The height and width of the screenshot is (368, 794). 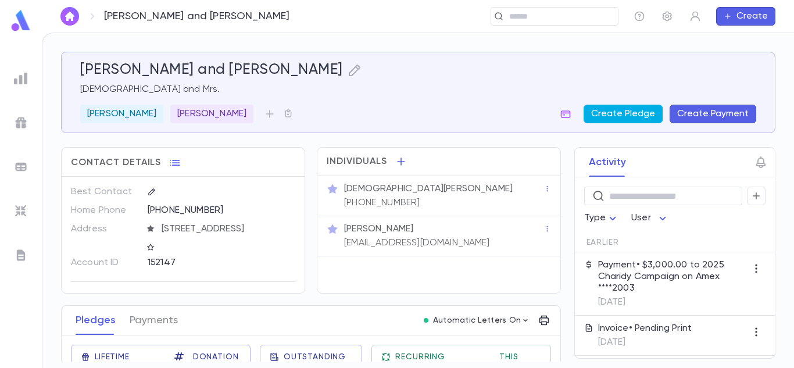 What do you see at coordinates (477, 320) in the screenshot?
I see `button: Automatic Letters On` at bounding box center [477, 320].